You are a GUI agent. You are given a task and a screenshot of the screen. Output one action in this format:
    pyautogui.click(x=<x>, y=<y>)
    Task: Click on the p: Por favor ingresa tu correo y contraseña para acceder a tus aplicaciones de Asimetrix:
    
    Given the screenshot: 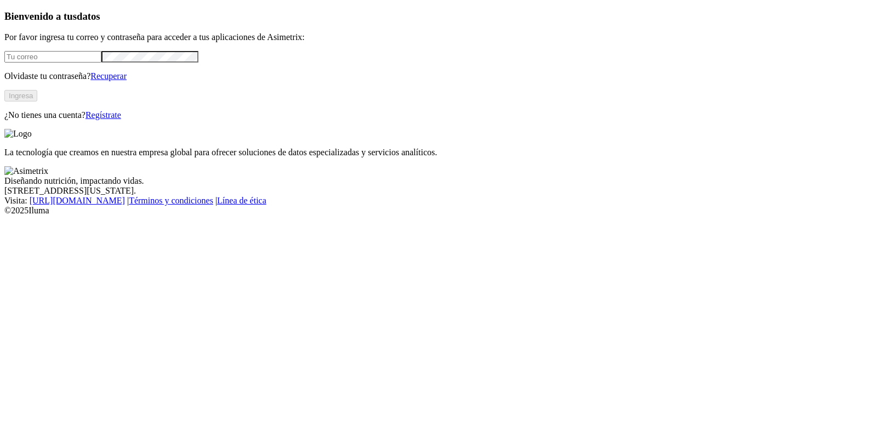 What is the action you would take?
    pyautogui.click(x=438, y=37)
    